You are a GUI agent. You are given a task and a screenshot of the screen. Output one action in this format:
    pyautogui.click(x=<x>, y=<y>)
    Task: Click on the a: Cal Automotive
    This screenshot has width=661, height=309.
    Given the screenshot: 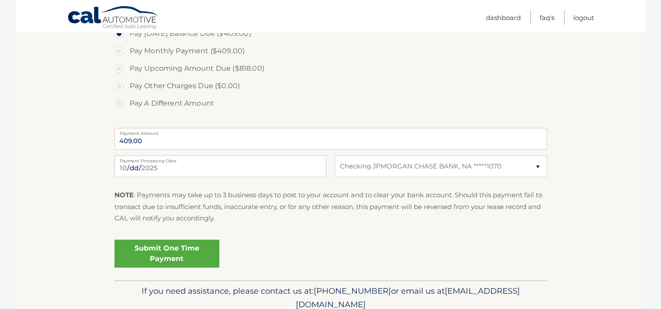 What is the action you would take?
    pyautogui.click(x=113, y=18)
    